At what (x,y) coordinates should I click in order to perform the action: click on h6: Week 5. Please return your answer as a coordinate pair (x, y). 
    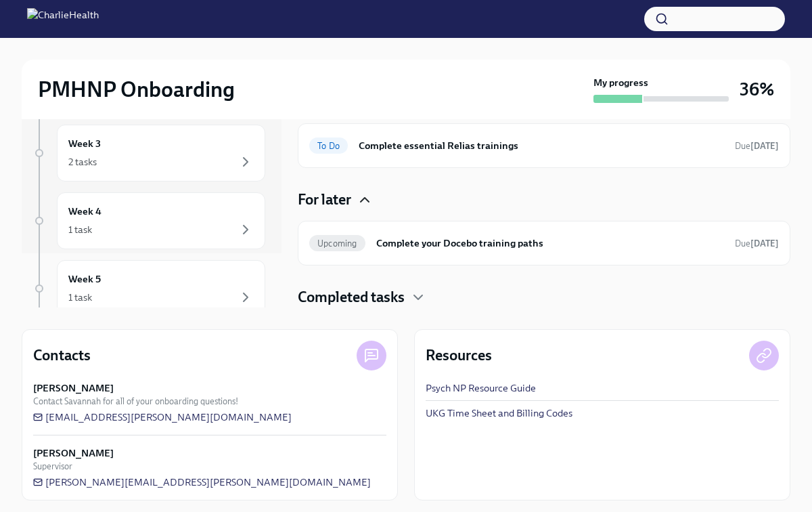
    Looking at the image, I should click on (84, 279).